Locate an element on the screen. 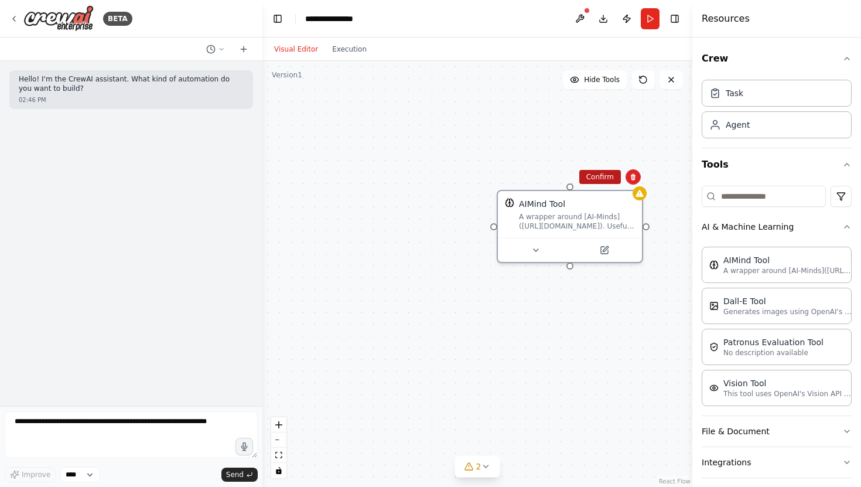  p: This tool uses OpenAI's Vision API to describe the contents of an image. is located at coordinates (788, 394).